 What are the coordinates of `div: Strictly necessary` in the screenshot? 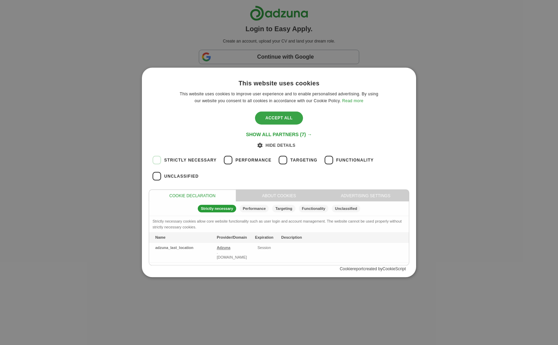 It's located at (217, 209).